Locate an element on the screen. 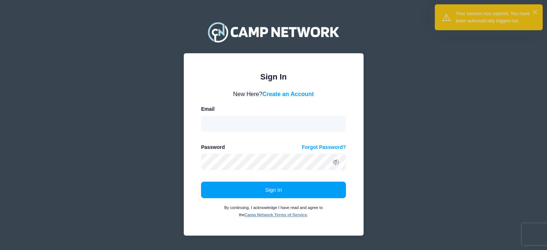 This screenshot has width=547, height=250. a: Create an Account is located at coordinates (288, 94).